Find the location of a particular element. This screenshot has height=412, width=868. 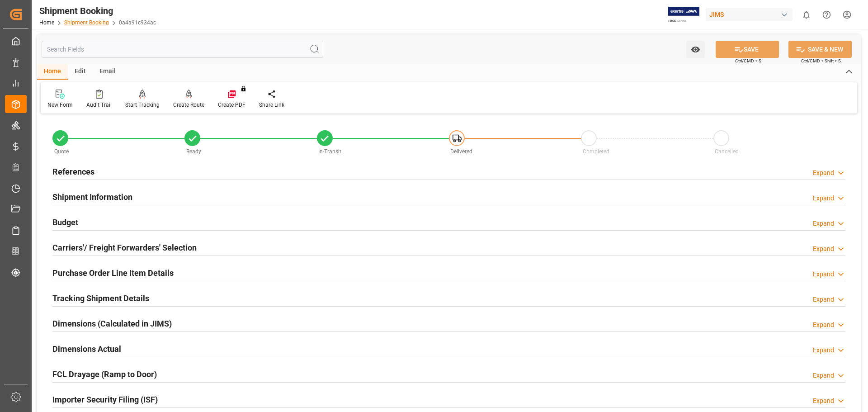

span: Completed is located at coordinates (596, 151).